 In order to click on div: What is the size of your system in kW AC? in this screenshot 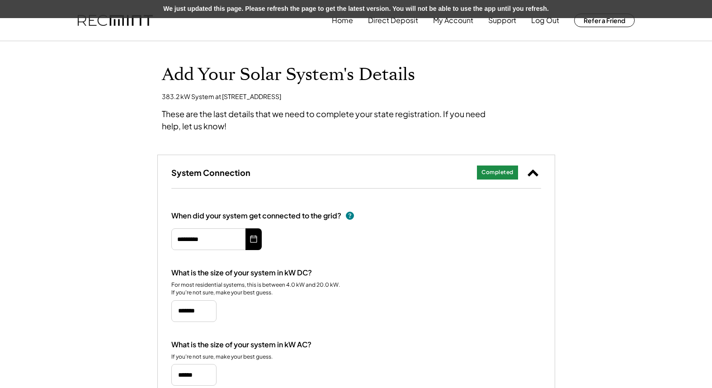, I will do `click(242, 345)`.